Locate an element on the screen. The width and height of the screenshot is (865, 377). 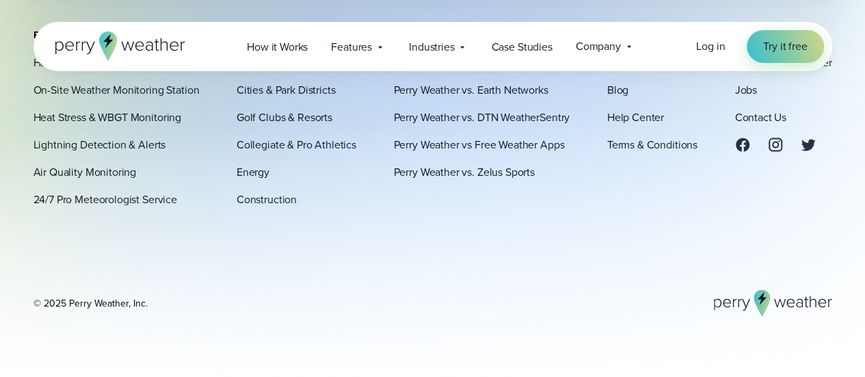
a: Lightning Detection & Alerts is located at coordinates (100, 144).